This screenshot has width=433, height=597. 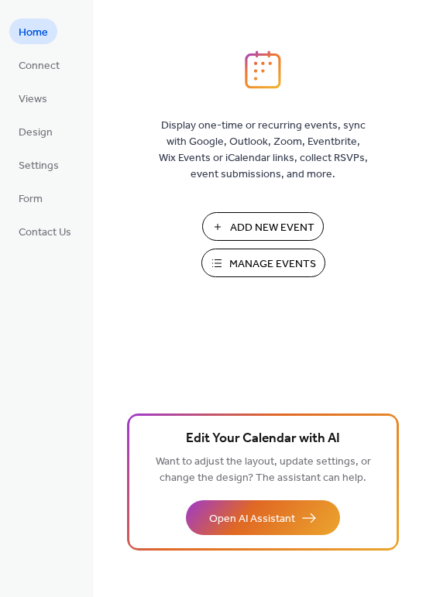 What do you see at coordinates (45, 232) in the screenshot?
I see `span: Contact Us` at bounding box center [45, 232].